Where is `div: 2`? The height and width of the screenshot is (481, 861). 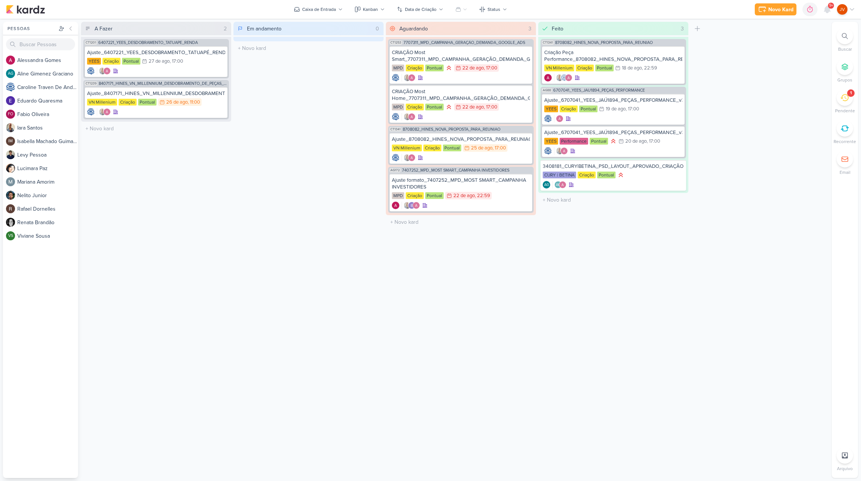 div: 2 is located at coordinates (225, 29).